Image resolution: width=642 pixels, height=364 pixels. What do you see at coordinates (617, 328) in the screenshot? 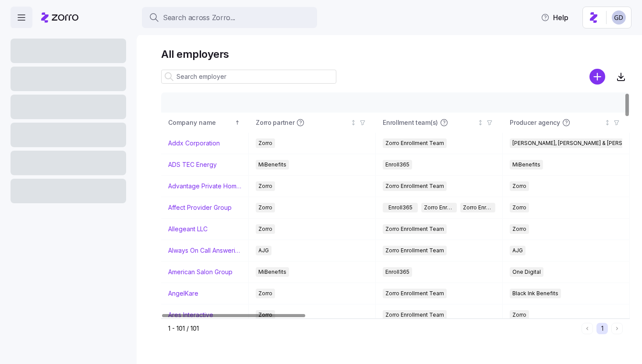
I see `button: Next page` at bounding box center [617, 328].